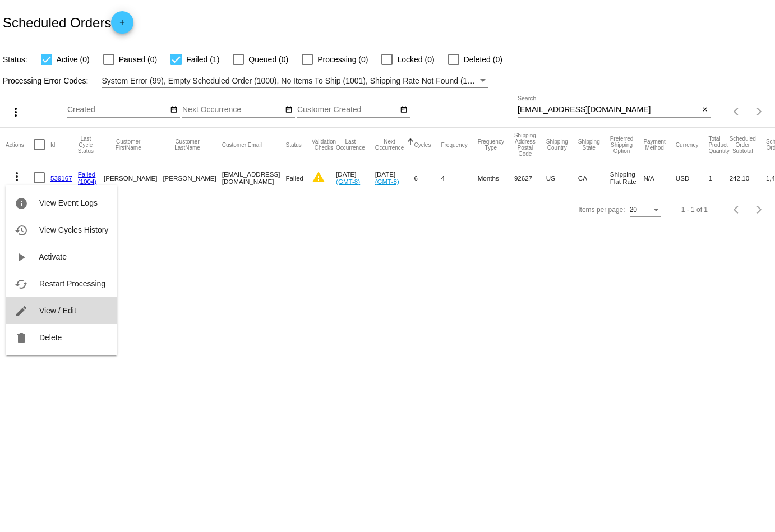 The width and height of the screenshot is (775, 532). Describe the element at coordinates (68, 203) in the screenshot. I see `span: View Event Logs` at that location.